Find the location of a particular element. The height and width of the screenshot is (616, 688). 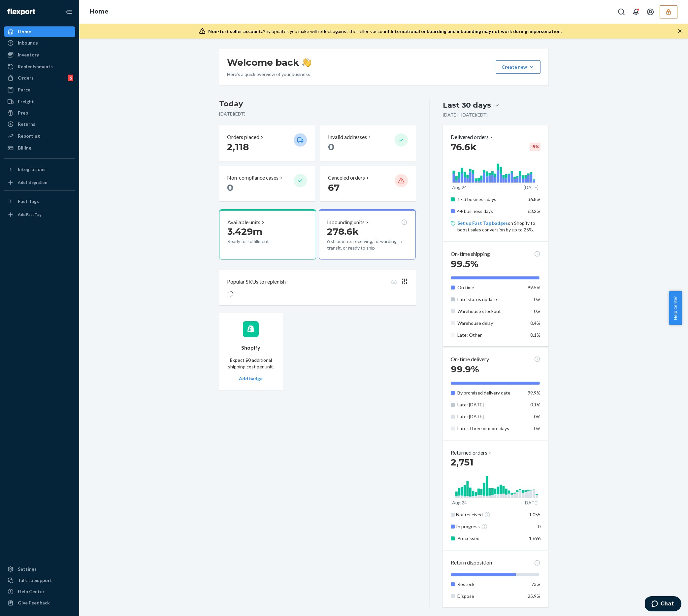

p: Non-compliance cases is located at coordinates (253, 177).